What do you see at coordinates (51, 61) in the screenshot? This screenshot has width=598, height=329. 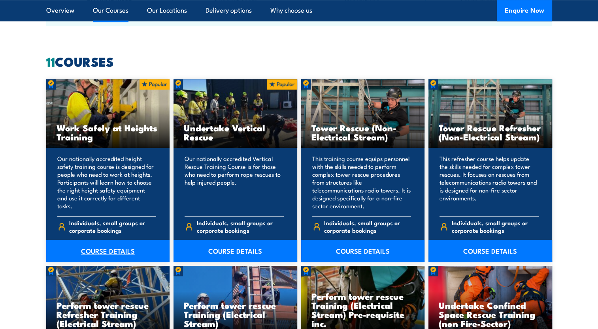 I see `strong: 11` at bounding box center [51, 61].